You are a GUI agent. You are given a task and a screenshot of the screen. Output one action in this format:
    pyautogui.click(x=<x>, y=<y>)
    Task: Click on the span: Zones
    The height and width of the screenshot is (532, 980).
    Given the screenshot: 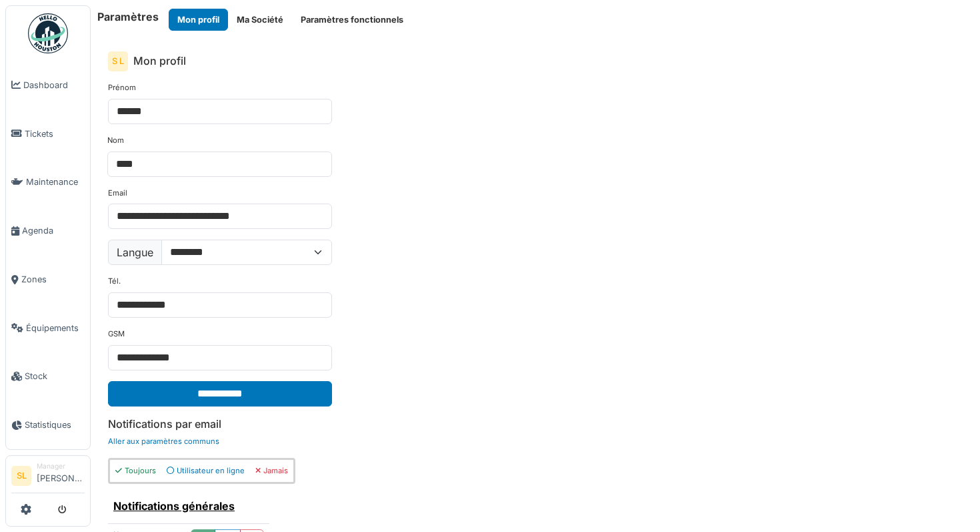 What is the action you would take?
    pyautogui.click(x=53, y=279)
    